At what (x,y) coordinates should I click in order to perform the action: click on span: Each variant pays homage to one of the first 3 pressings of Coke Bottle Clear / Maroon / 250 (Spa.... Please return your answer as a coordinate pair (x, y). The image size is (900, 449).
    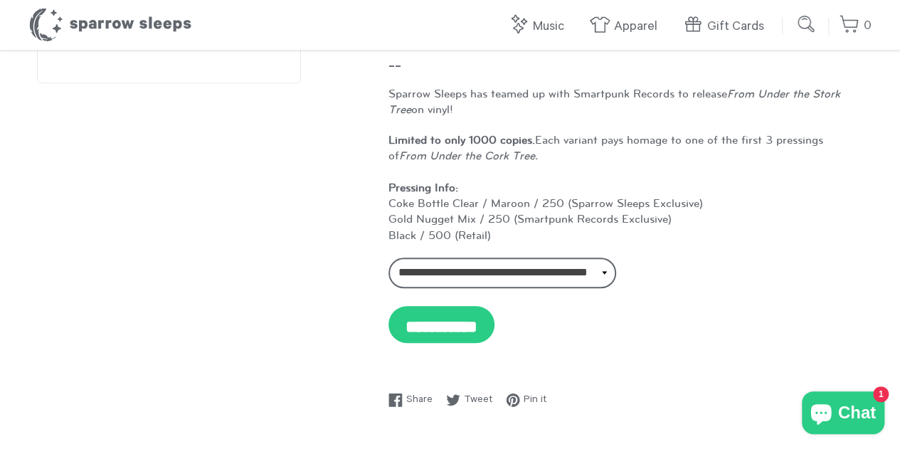
    Looking at the image, I should click on (605, 187).